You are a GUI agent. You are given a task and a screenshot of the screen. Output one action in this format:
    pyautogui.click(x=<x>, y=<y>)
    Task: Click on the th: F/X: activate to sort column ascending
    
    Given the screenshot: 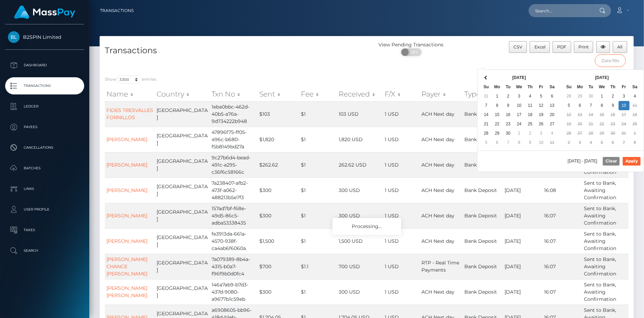 What is the action you would take?
    pyautogui.click(x=401, y=94)
    